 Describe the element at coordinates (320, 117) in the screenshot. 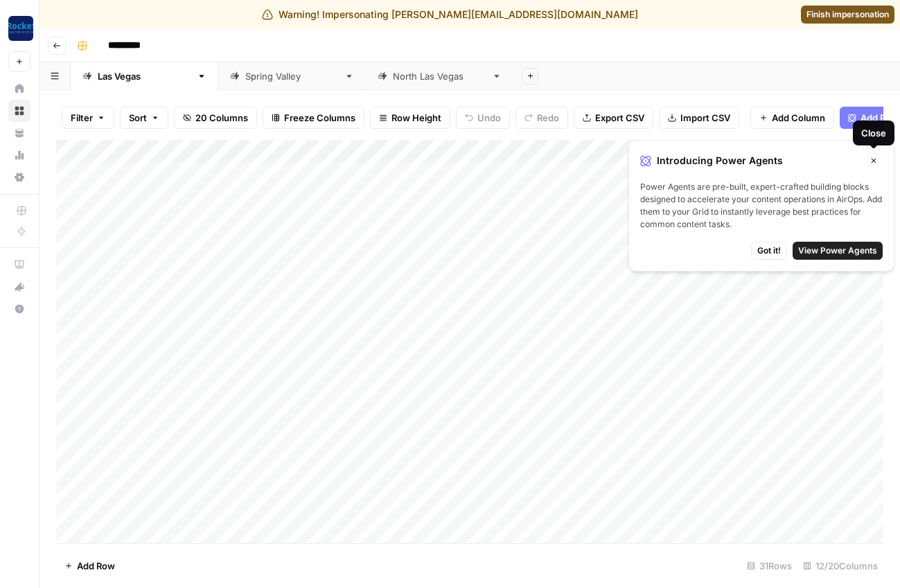

I see `span: Freeze Columns` at that location.